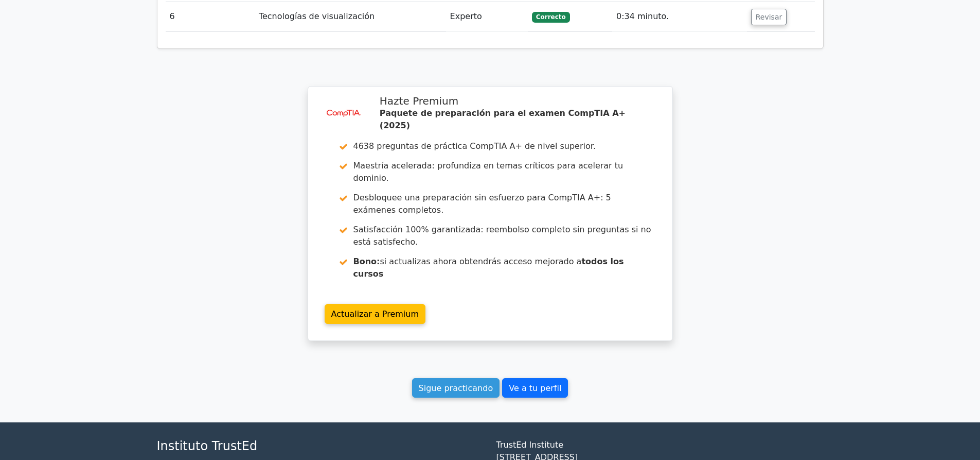  What do you see at coordinates (466, 16) in the screenshot?
I see `font: Experto` at bounding box center [466, 16].